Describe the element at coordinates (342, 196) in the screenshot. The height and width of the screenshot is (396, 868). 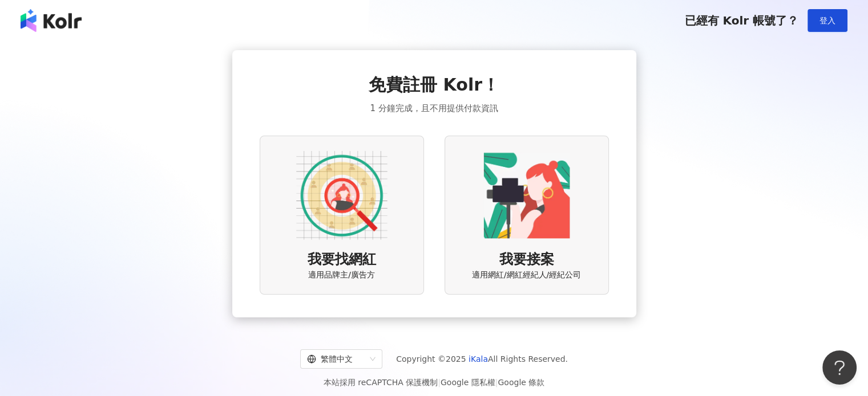
I see `img: AD identity option` at that location.